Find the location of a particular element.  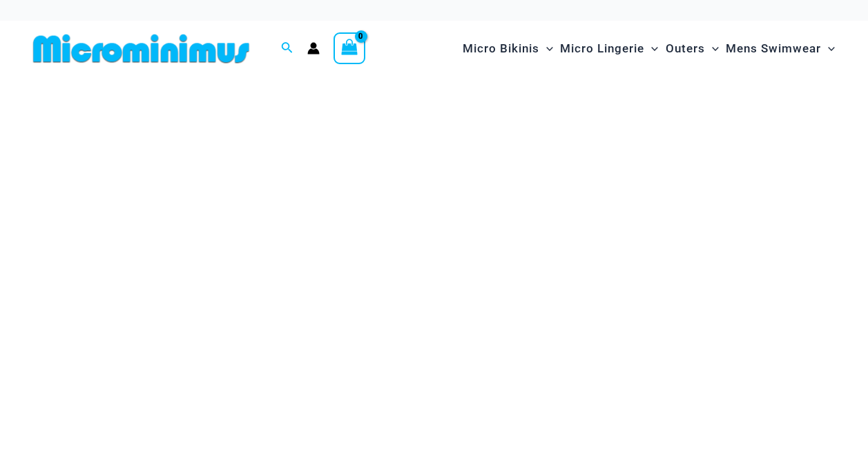

a: View Shopping Cart, empty is located at coordinates (350, 49).